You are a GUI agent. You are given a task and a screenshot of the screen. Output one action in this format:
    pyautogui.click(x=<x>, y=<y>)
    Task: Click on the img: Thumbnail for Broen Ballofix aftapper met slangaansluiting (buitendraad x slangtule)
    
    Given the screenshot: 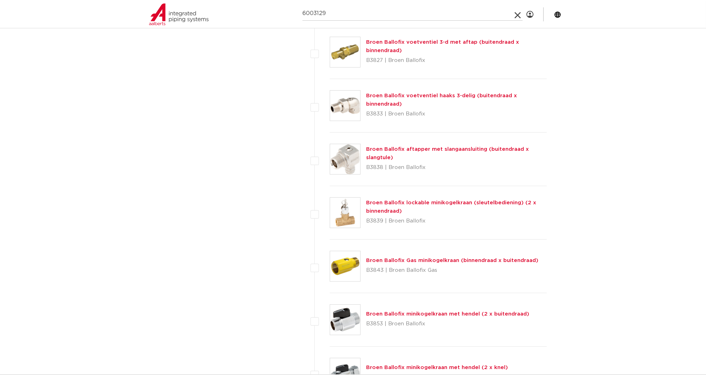 What is the action you would take?
    pyautogui.click(x=345, y=159)
    